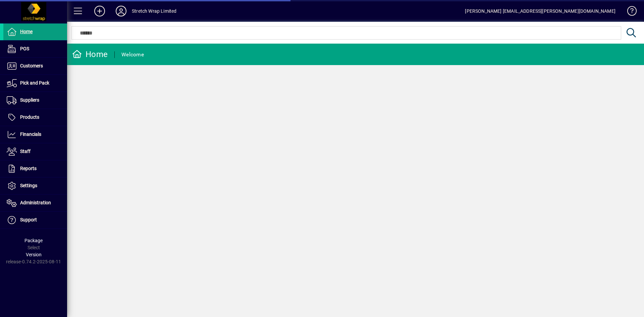 Image resolution: width=644 pixels, height=317 pixels. Describe the element at coordinates (28, 219) in the screenshot. I see `span: Support` at that location.